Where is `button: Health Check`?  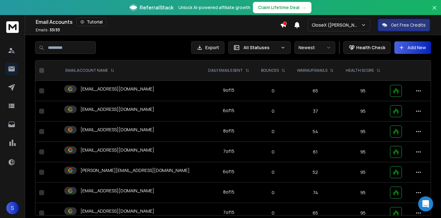
button: Health Check is located at coordinates (367, 48).